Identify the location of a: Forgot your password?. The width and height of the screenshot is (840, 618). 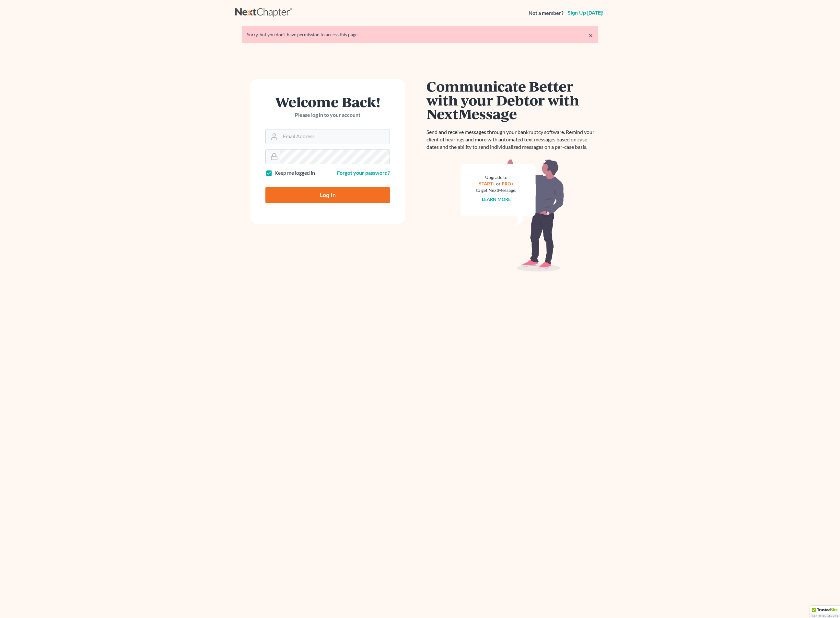
(363, 173).